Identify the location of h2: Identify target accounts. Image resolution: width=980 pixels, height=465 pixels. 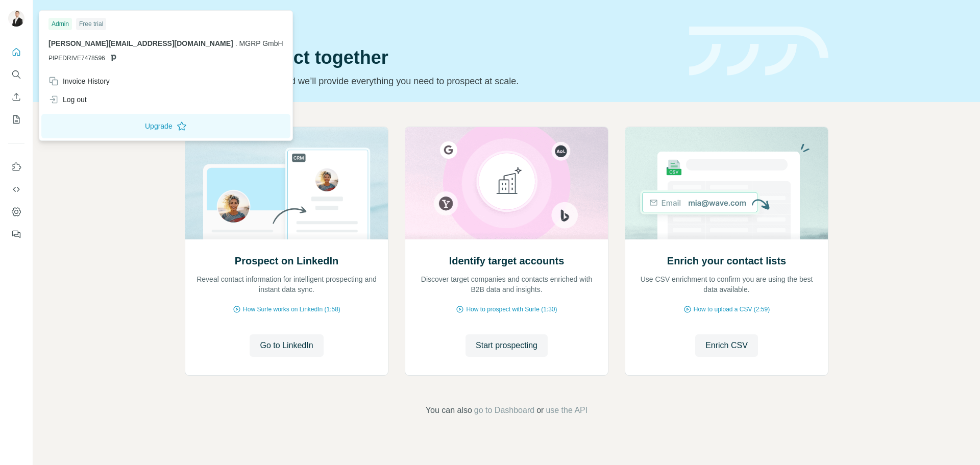
(506, 261).